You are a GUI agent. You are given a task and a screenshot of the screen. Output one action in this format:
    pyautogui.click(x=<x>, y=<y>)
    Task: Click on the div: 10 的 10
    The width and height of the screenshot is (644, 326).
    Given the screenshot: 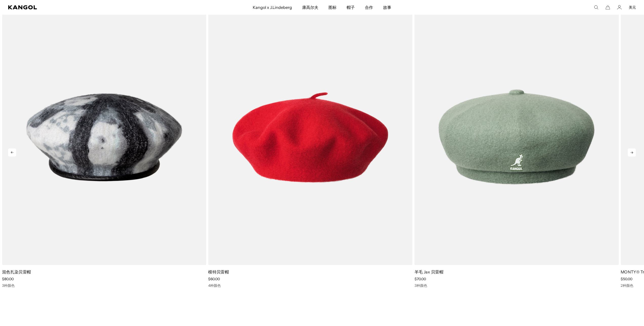 What is the action you would take?
    pyautogui.click(x=309, y=149)
    